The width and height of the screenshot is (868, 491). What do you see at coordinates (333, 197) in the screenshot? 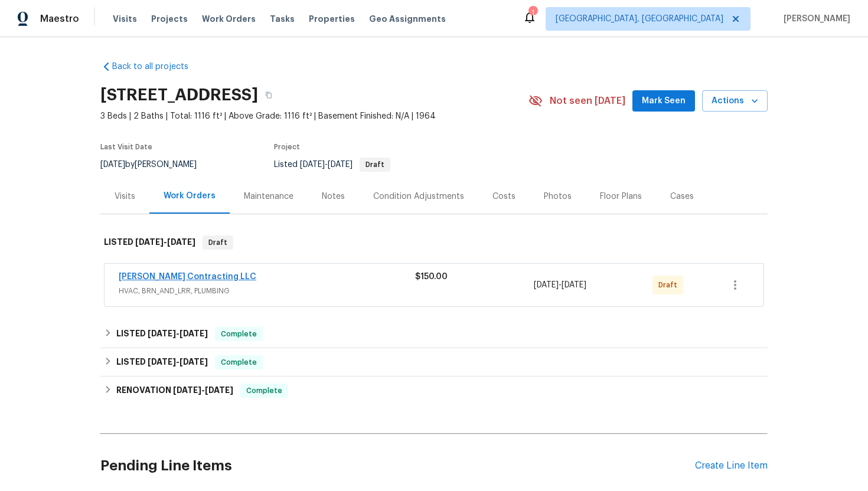
I see `div: Notes` at bounding box center [333, 197].